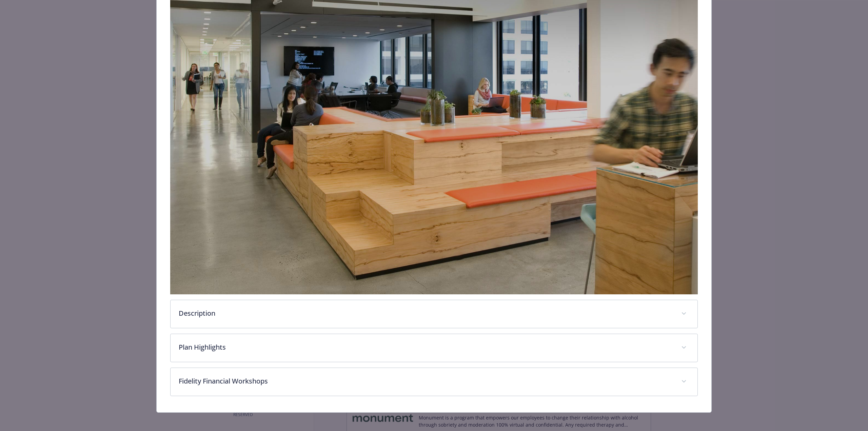 This screenshot has height=431, width=868. What do you see at coordinates (426, 347) in the screenshot?
I see `p: Plan Highlights` at bounding box center [426, 347].